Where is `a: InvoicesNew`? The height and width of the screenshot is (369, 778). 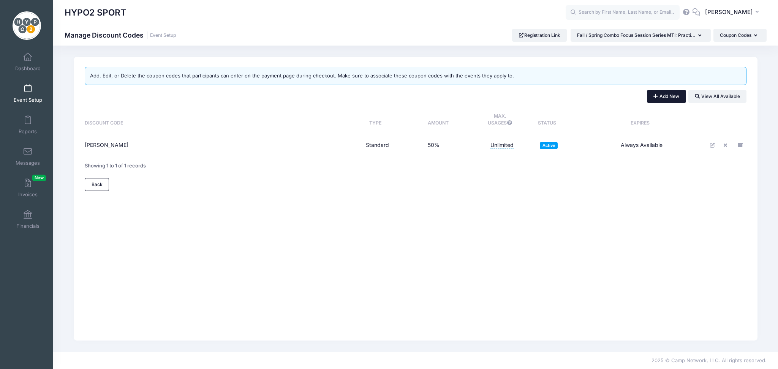
a: InvoicesNew is located at coordinates (28, 188).